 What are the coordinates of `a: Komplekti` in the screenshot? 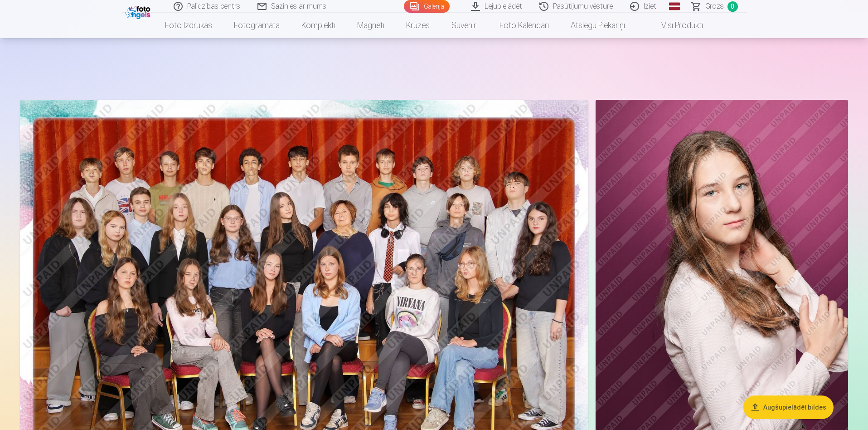 It's located at (318, 26).